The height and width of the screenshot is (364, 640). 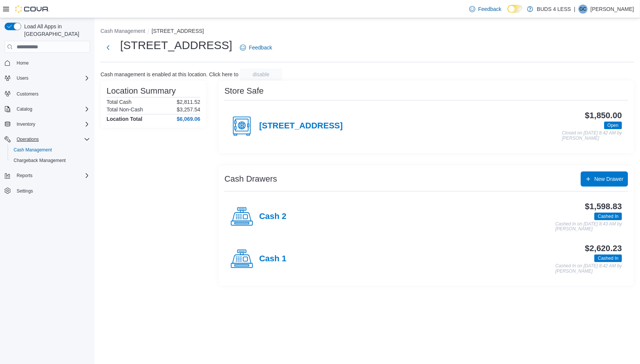 I want to click on h3: Location Summary, so click(x=141, y=91).